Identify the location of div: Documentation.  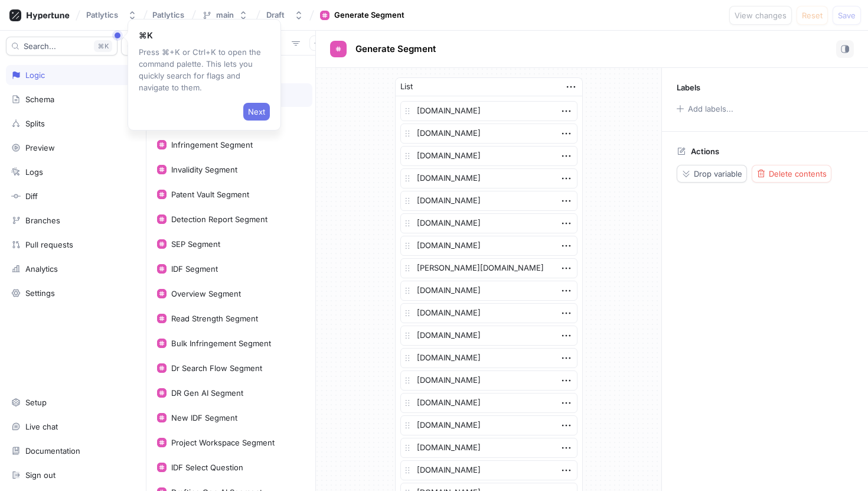
(53, 451).